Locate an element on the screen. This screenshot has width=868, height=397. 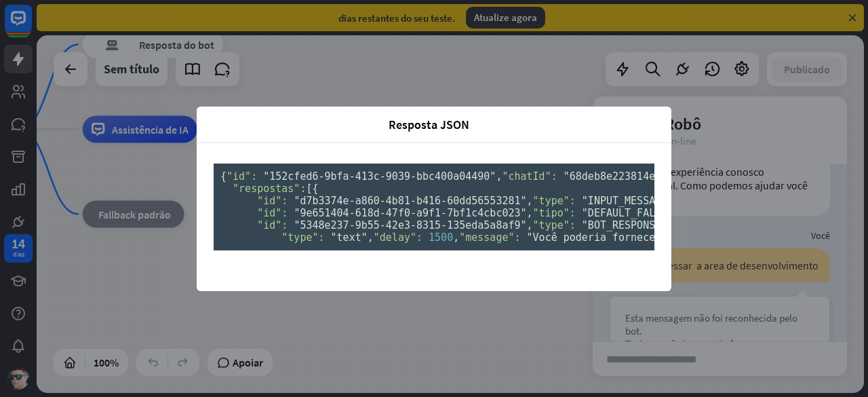
font: "tipo": is located at coordinates (554, 213).